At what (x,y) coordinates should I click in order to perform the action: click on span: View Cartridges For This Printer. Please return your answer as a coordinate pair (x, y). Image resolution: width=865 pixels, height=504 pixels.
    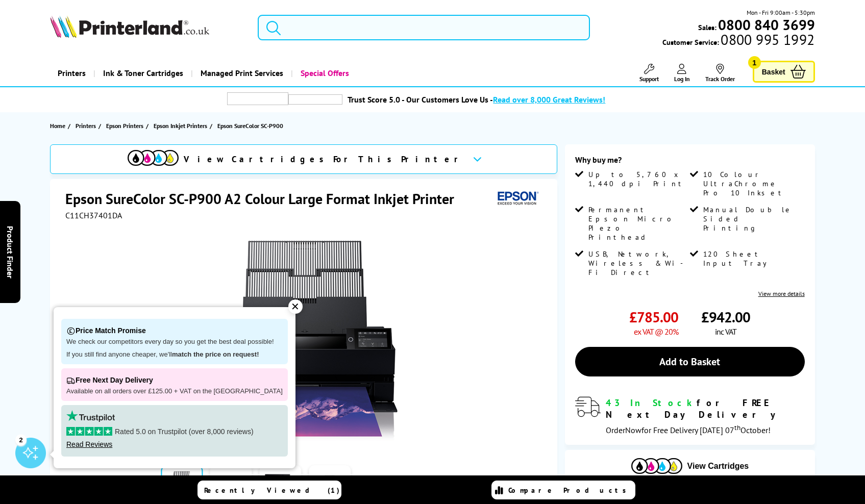
    Looking at the image, I should click on (324, 159).